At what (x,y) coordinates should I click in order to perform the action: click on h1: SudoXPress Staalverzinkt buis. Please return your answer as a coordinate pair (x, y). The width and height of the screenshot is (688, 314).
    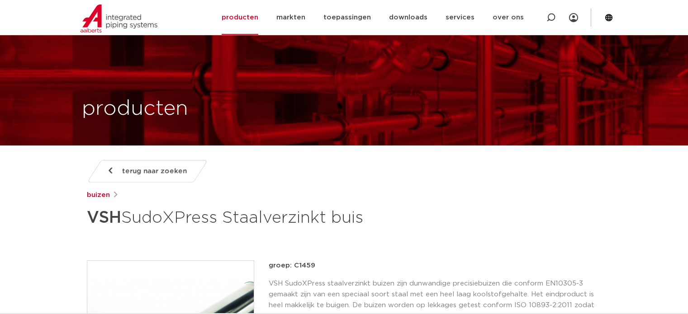
    Looking at the image, I should click on (257, 218).